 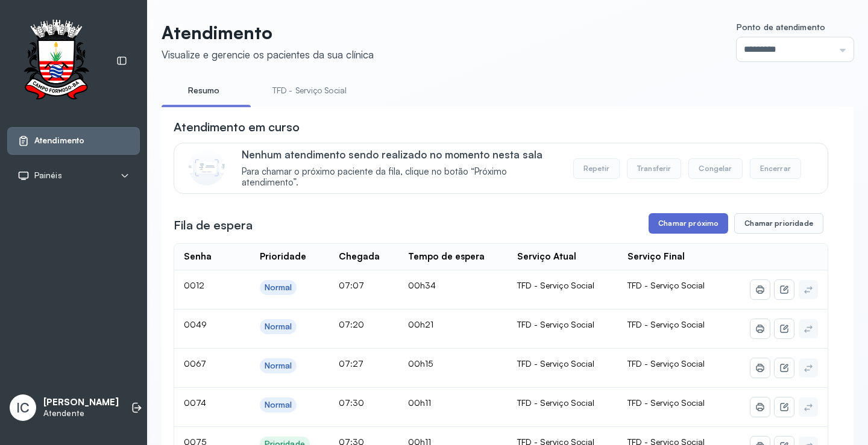 I want to click on a: TFD - Serviço Social, so click(x=309, y=91).